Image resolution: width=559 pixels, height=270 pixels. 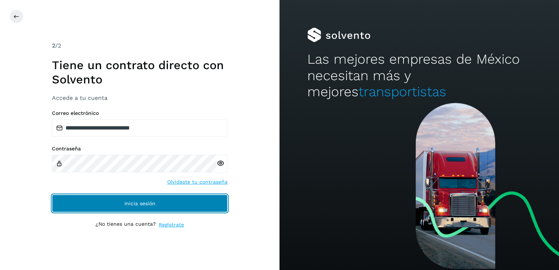 I want to click on h2: Las mejores empresas de México necesitan más y mejores, so click(x=419, y=75).